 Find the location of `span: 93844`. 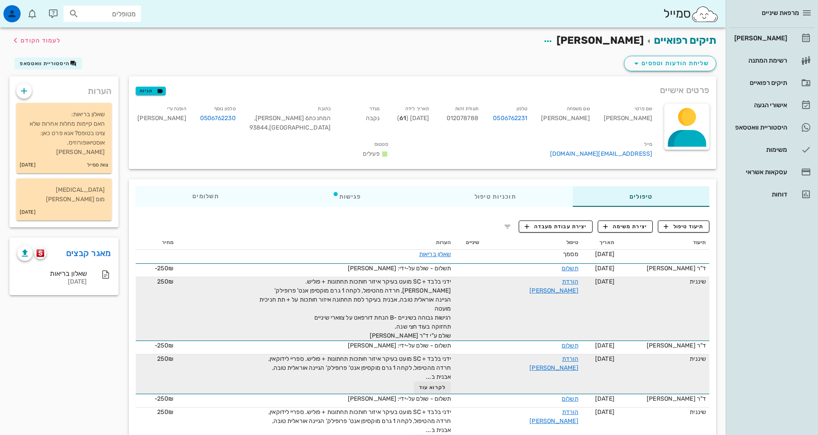

span: 93844 is located at coordinates (259, 128).